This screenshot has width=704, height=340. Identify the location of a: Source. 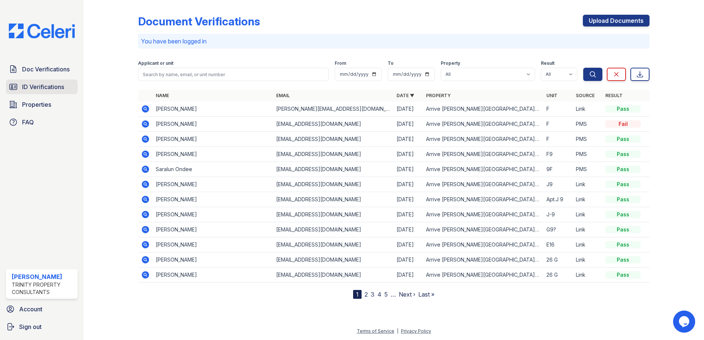
(585, 95).